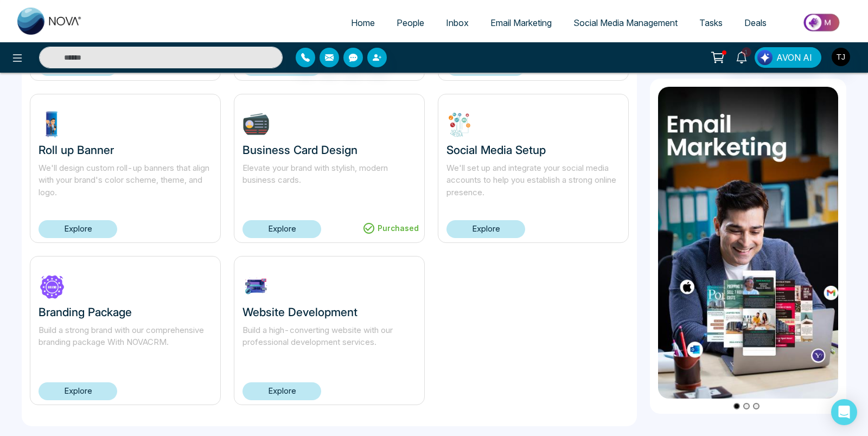 The image size is (868, 436). I want to click on img: SW3NV1730301756.jpg, so click(256, 287).